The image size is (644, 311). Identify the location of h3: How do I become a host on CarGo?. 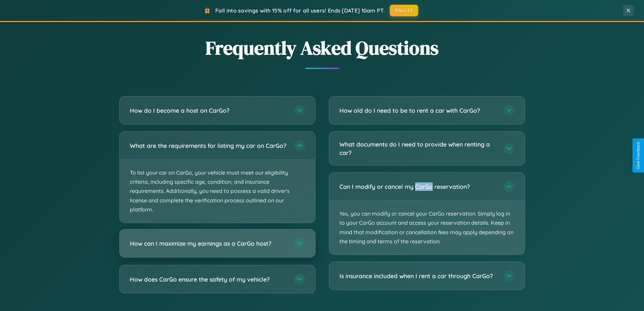
(209, 111).